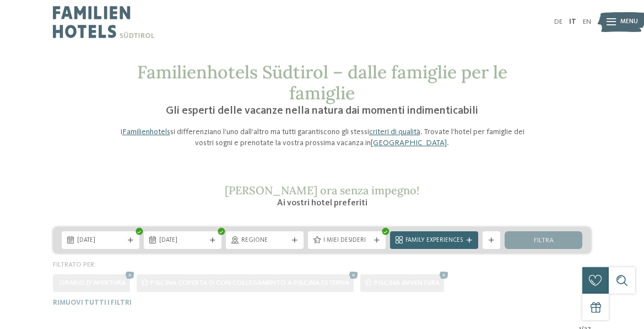 This screenshot has width=644, height=329. Describe the element at coordinates (322, 138) in the screenshot. I see `p: I si differenziano l’uno dall’altro ma tutti garantiscono gli stessi . Trovate l’hotel per famigl...` at that location.